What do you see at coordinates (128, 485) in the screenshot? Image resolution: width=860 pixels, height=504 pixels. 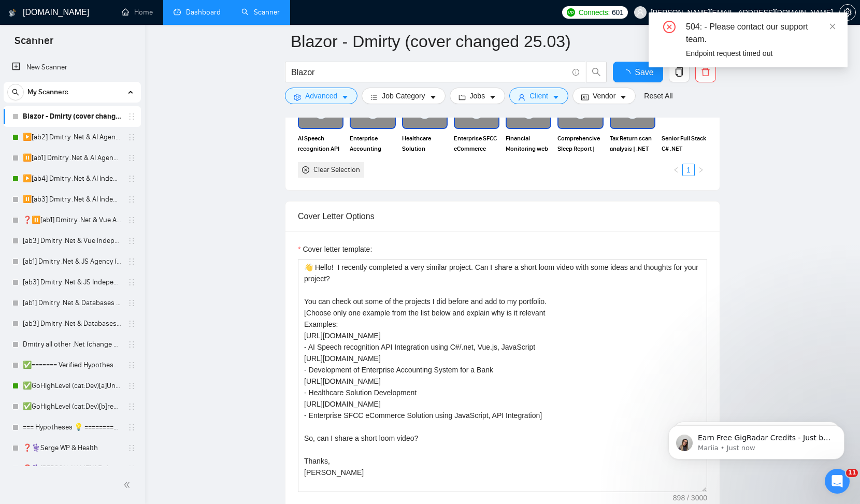 I see `span: double-left` at bounding box center [128, 485].